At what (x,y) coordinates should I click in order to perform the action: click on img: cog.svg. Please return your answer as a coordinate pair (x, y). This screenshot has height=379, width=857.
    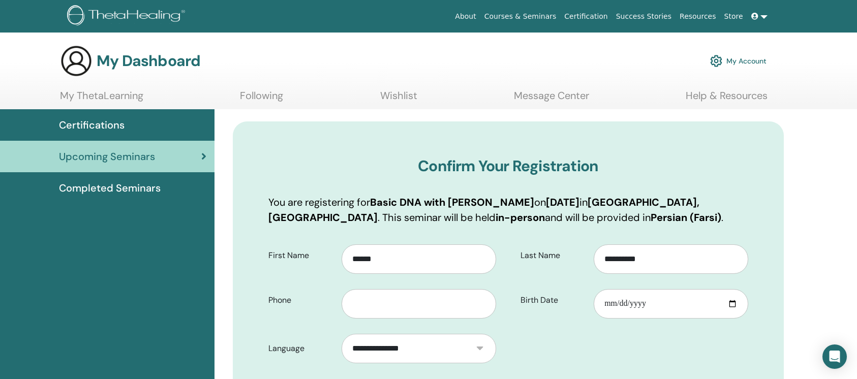
    Looking at the image, I should click on (716, 61).